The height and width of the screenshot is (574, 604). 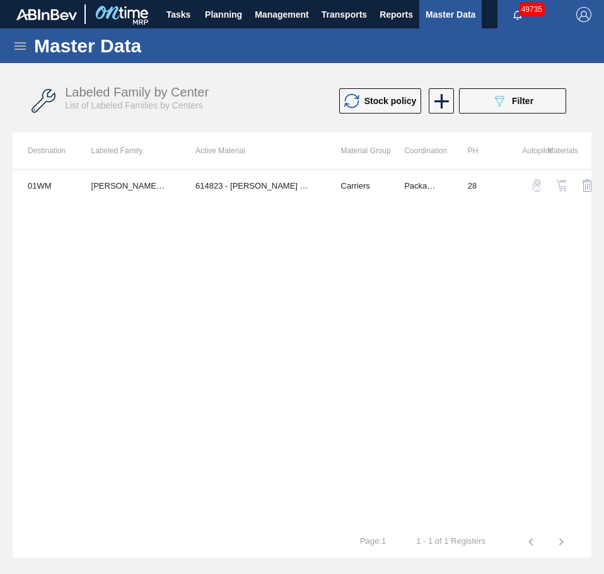 What do you see at coordinates (450, 15) in the screenshot?
I see `span: Master Data` at bounding box center [450, 15].